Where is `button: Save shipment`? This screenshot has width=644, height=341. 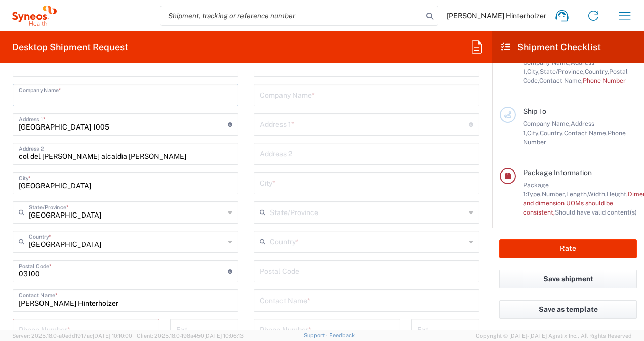 button: Save shipment is located at coordinates (568, 279).